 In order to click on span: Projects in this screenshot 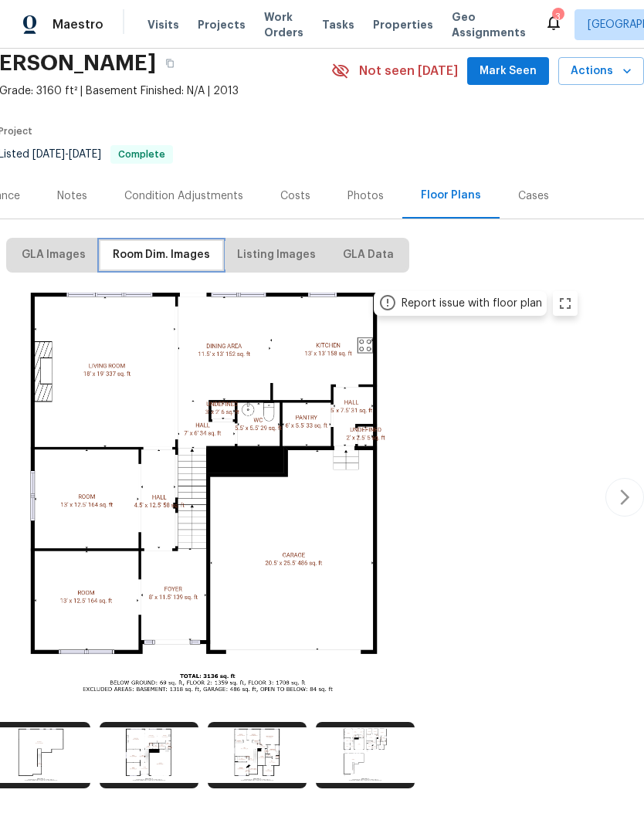, I will do `click(222, 25)`.